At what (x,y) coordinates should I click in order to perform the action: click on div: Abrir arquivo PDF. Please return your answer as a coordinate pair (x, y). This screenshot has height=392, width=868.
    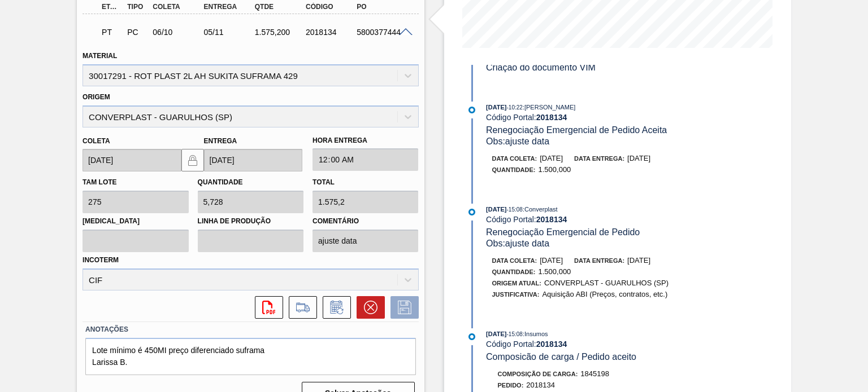
    Looking at the image, I should click on (266, 308).